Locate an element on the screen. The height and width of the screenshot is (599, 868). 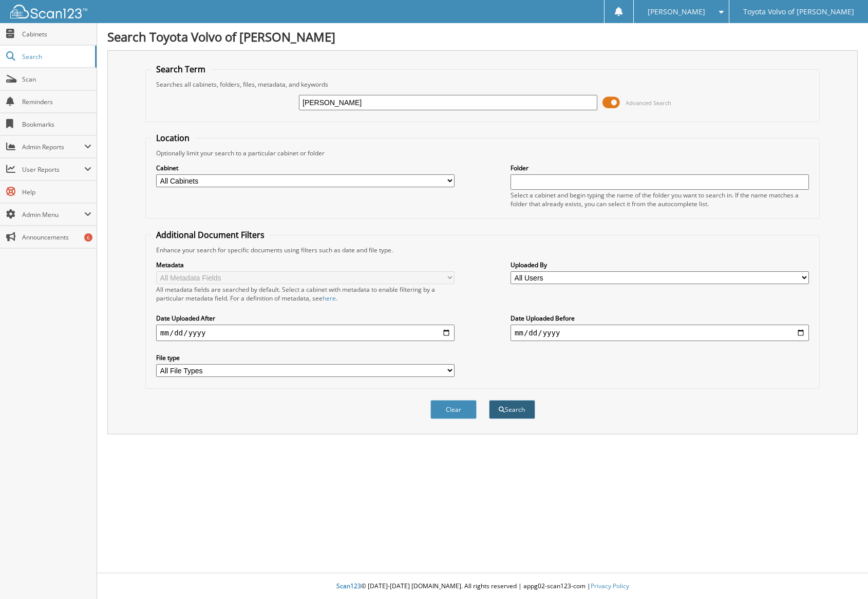
a: Privacy Policy is located at coordinates (609, 586).